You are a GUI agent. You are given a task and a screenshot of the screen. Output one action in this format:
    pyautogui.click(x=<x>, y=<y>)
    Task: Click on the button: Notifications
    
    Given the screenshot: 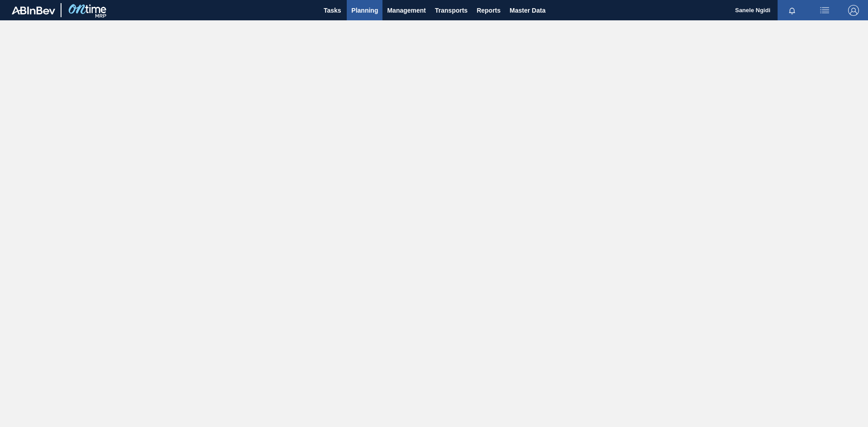 What is the action you would take?
    pyautogui.click(x=792, y=10)
    